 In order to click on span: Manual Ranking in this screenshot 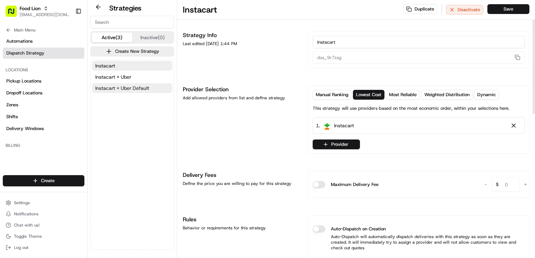, I will do `click(332, 95)`.